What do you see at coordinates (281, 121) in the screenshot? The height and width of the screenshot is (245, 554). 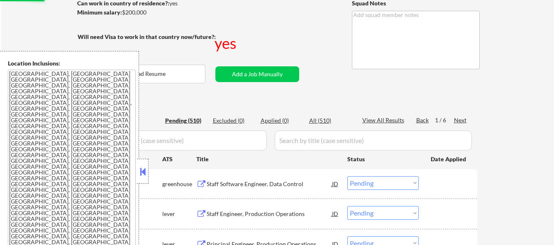 I see `div: Applied (0)` at bounding box center [281, 121].